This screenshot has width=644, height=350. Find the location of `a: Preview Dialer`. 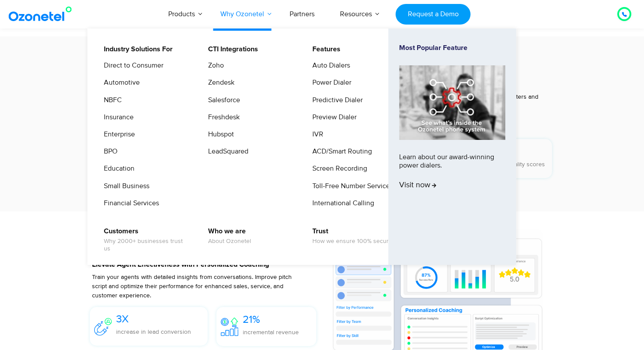

a: Preview Dialer is located at coordinates (332, 117).